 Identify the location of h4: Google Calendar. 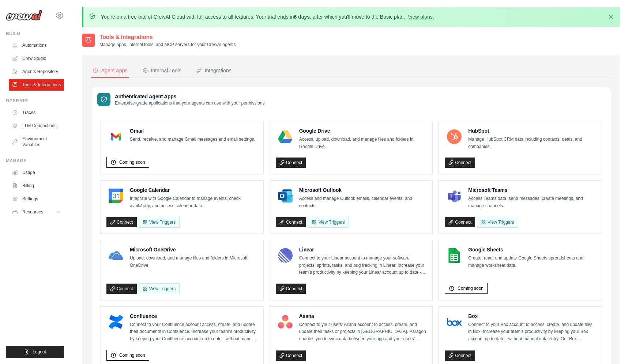
(194, 190).